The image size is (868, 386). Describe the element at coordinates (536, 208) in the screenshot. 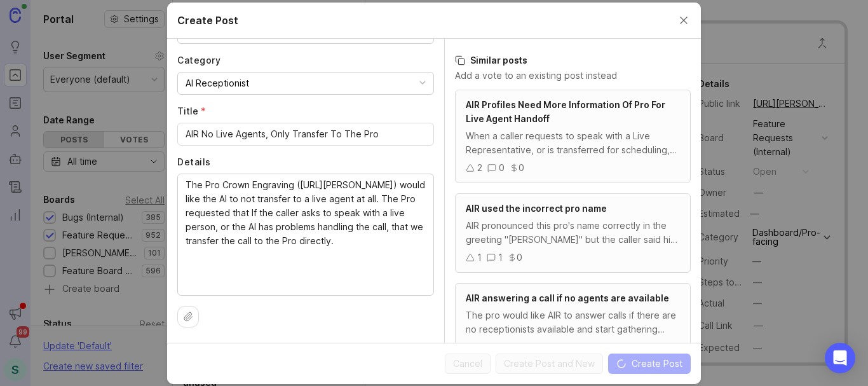

I see `span: AIR used the incorrect pro name` at that location.